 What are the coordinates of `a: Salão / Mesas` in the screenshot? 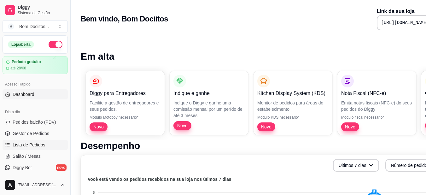 It's located at (35, 156).